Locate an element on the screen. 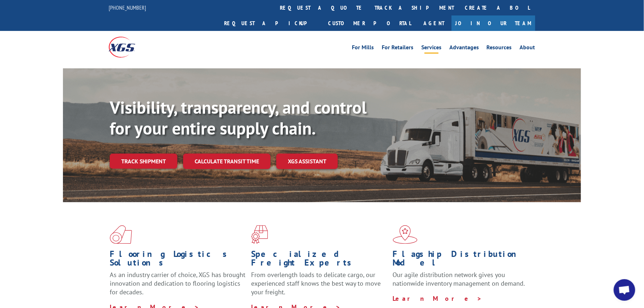 The height and width of the screenshot is (308, 644). a: XGS ASSISTANT is located at coordinates (307, 161).